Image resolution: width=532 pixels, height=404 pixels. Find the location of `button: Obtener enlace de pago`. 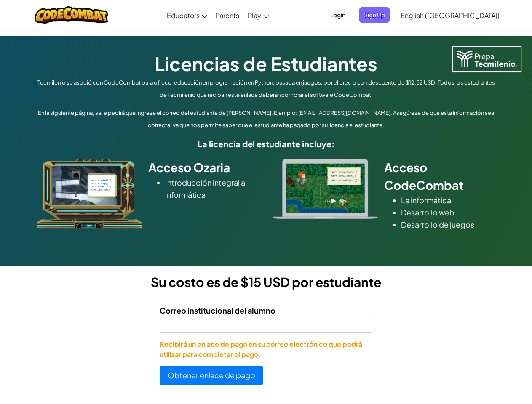

button: Obtener enlace de pago is located at coordinates (211, 375).